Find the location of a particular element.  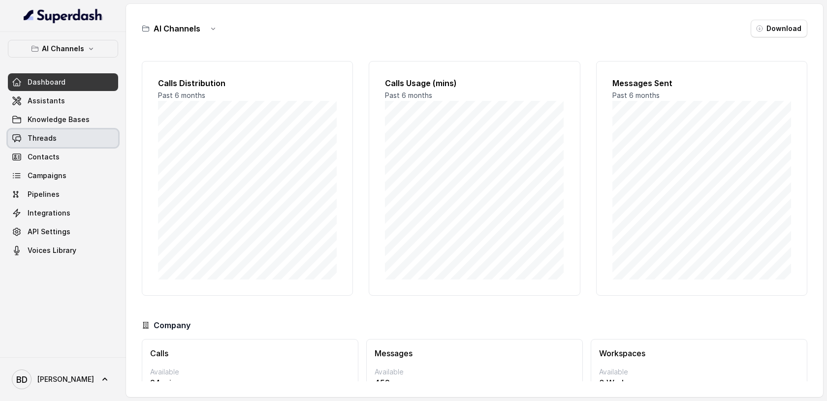

a: Threads is located at coordinates (63, 138).